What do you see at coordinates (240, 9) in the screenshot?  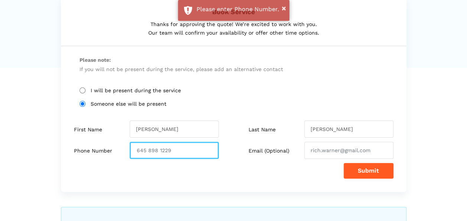 I see `div: Please enter Phone Number.` at bounding box center [240, 9].